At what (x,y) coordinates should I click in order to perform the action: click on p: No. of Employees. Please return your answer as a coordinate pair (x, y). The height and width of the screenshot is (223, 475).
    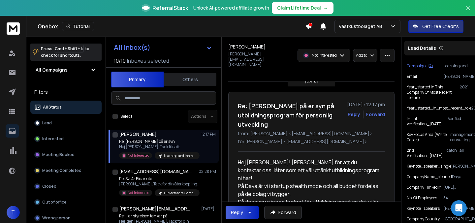
    Looking at the image, I should click on (422, 198).